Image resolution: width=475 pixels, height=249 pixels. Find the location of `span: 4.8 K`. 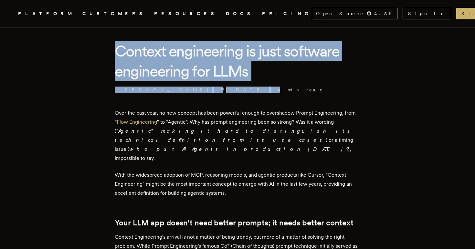

span: 4.8 K is located at coordinates (385, 14).